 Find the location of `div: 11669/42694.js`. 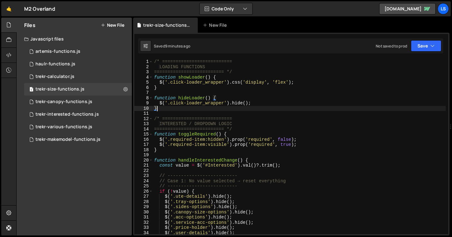

div: 11669/42694.js is located at coordinates (78, 114).